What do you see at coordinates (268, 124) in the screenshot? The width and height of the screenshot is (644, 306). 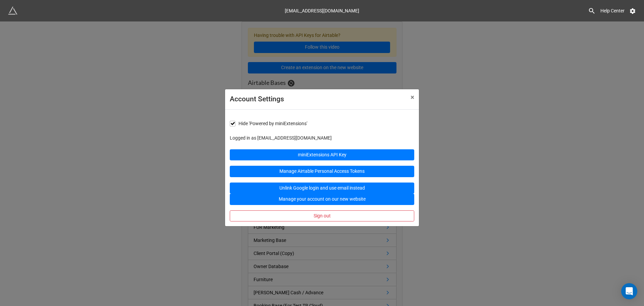 I see `label: Hide 'Powered by miniExtensions'` at bounding box center [268, 124].